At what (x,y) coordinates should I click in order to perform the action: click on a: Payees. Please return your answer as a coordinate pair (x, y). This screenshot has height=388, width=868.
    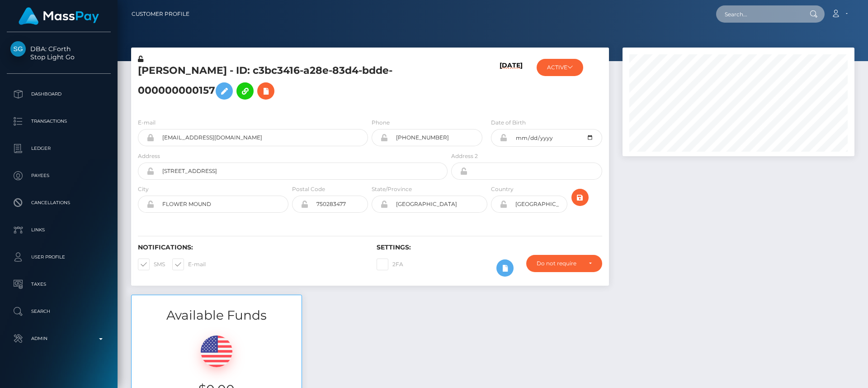
    Looking at the image, I should click on (59, 175).